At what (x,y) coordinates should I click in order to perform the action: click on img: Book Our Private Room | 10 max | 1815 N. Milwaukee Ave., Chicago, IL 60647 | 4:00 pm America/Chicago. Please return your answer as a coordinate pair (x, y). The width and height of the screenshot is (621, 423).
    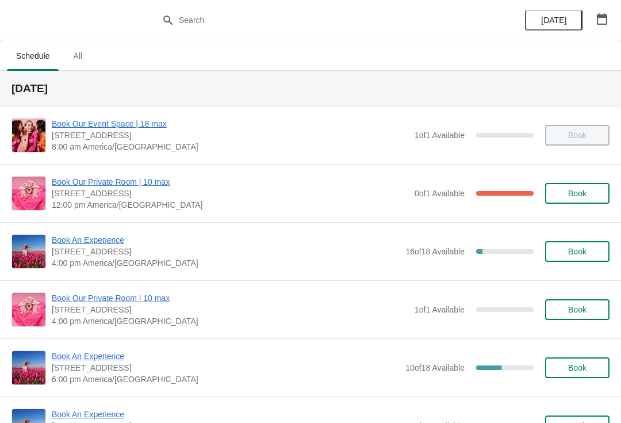
    Looking at the image, I should click on (29, 310).